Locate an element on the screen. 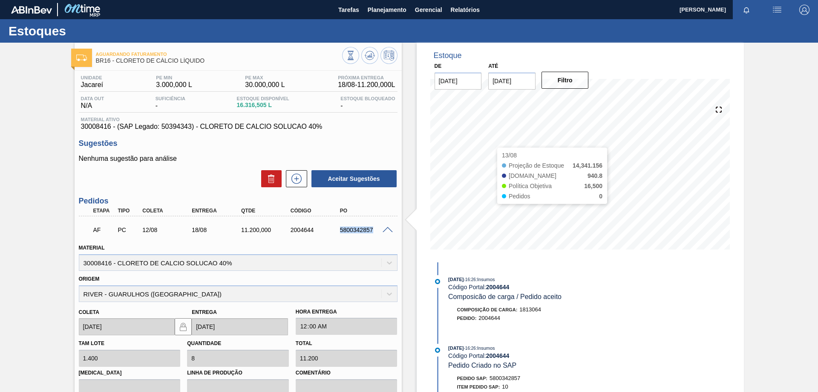 The width and height of the screenshot is (818, 392). label: Até is located at coordinates (493, 66).